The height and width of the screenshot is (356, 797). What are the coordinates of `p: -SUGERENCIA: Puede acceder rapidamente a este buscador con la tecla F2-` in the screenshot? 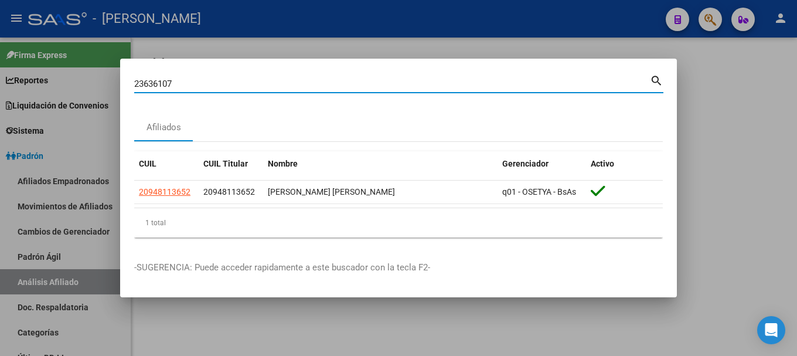 It's located at (398, 267).